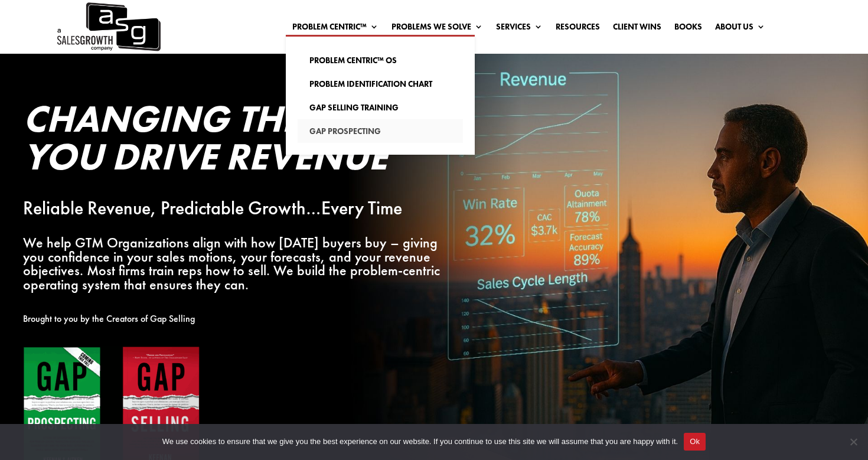  I want to click on a: Gap Prospecting, so click(381, 131).